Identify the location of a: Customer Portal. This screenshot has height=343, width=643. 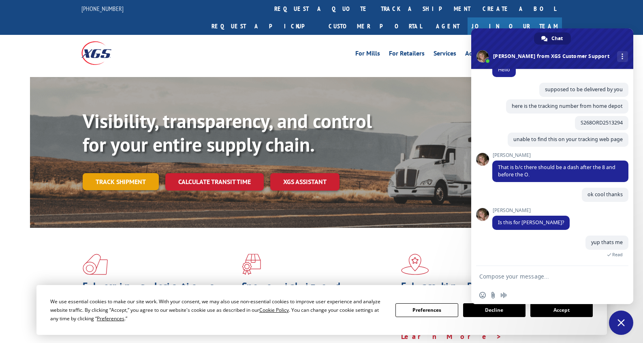
(375, 26).